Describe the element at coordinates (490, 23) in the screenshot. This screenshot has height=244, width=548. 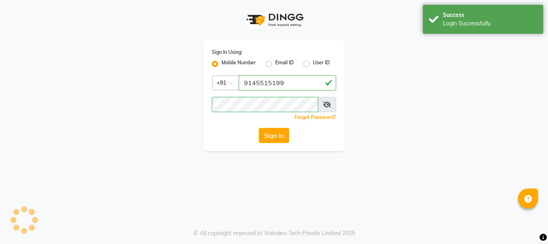
I see `div: Login Successfully.` at that location.